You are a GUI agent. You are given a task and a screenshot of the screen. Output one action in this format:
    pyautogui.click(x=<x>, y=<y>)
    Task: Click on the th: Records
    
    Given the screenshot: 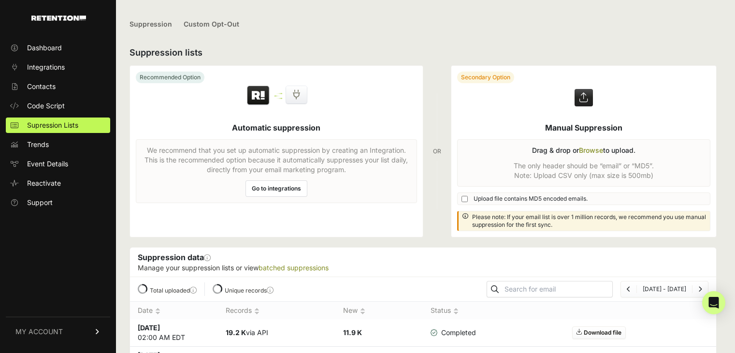 What is the action you would take?
    pyautogui.click(x=276, y=310)
    